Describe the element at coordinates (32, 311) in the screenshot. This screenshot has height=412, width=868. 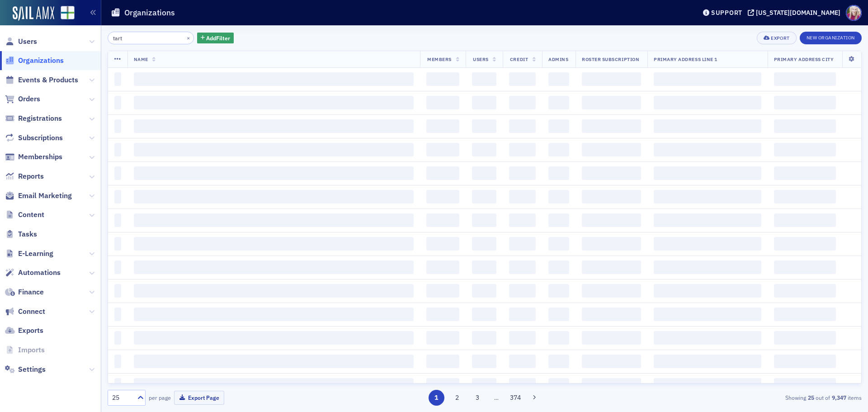
I see `span: Connect` at that location.